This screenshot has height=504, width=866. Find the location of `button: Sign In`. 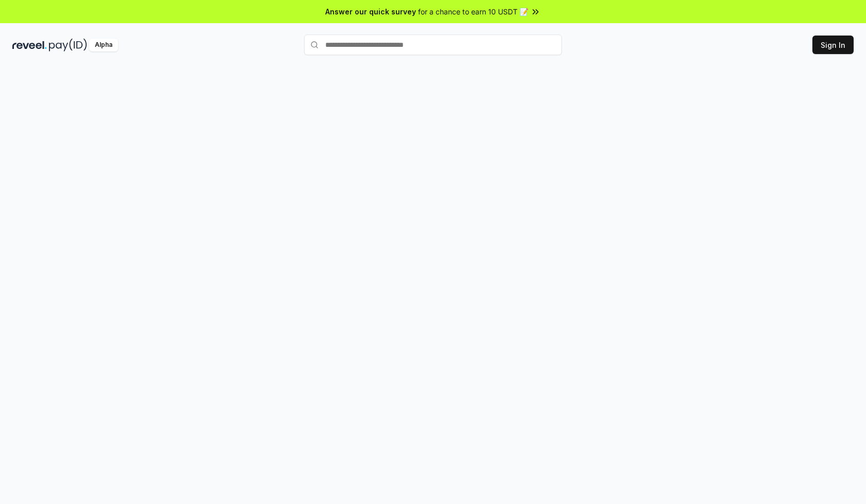

button: Sign In is located at coordinates (833, 45).